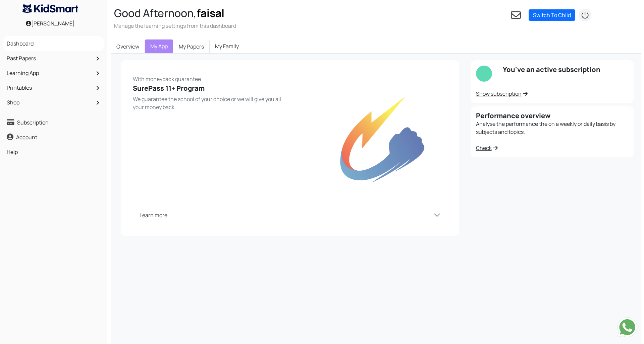 This screenshot has height=344, width=644. What do you see at coordinates (175, 26) in the screenshot?
I see `h3: Manage the learning settings from this dashboard` at bounding box center [175, 26].